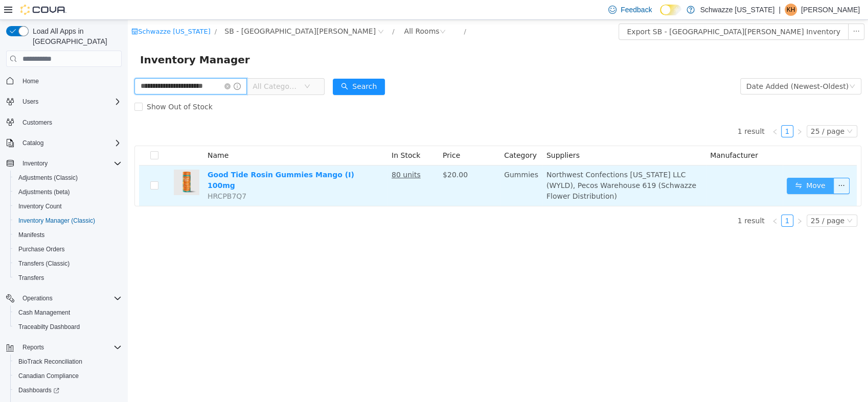 The height and width of the screenshot is (402, 868). I want to click on button: Reports, so click(64, 347).